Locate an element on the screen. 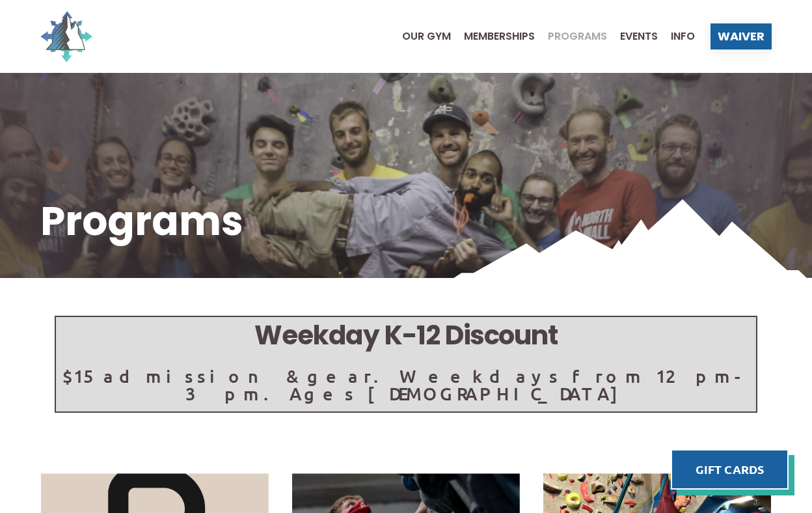 The height and width of the screenshot is (513, 812). a: Waiver is located at coordinates (741, 37).